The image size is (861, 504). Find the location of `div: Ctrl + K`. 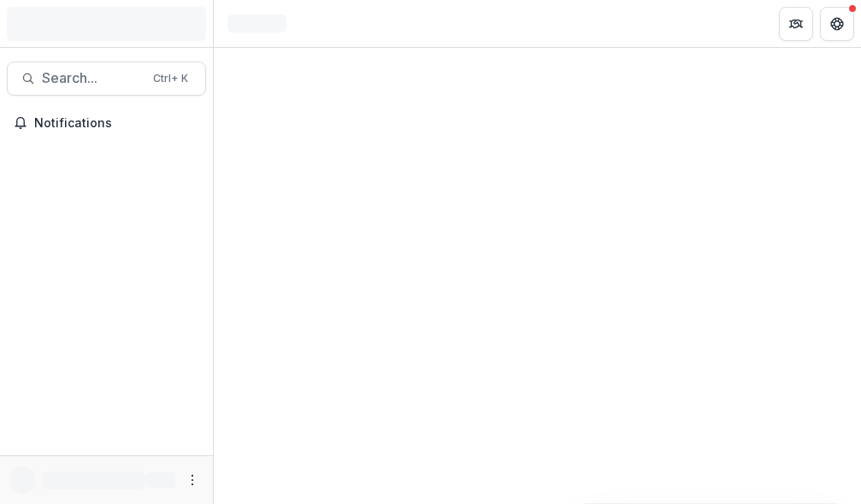

div: Ctrl + K is located at coordinates (170, 78).